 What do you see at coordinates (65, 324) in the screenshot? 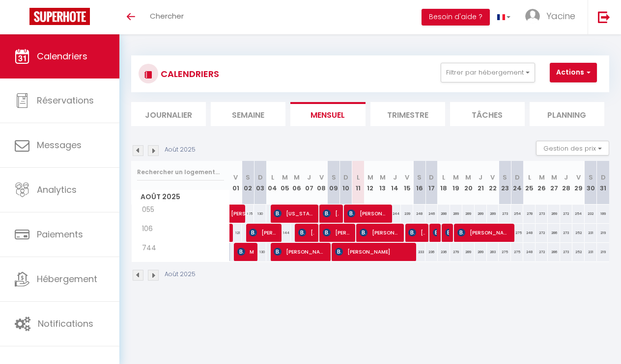
I see `span: Notifications` at bounding box center [65, 324].